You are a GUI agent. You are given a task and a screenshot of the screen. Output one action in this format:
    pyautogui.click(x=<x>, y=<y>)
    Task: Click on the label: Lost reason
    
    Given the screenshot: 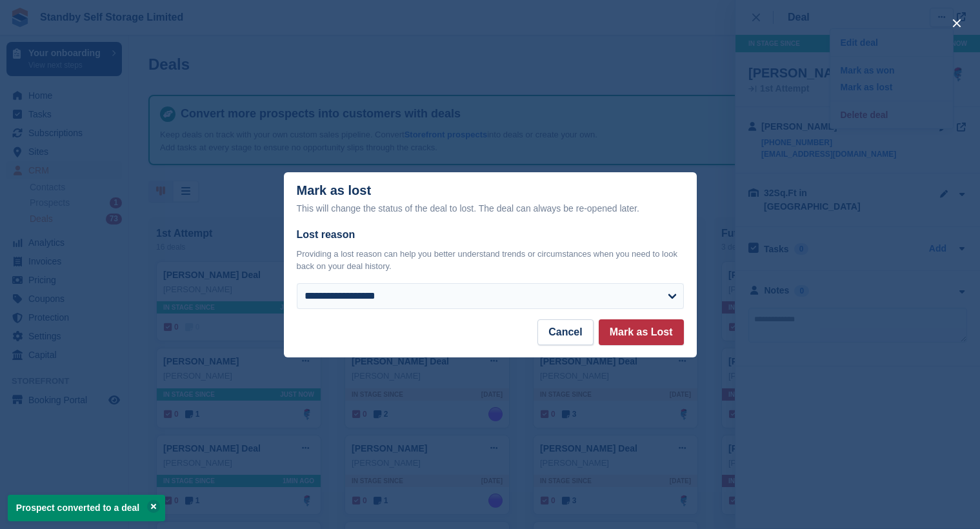 What is the action you would take?
    pyautogui.click(x=490, y=235)
    